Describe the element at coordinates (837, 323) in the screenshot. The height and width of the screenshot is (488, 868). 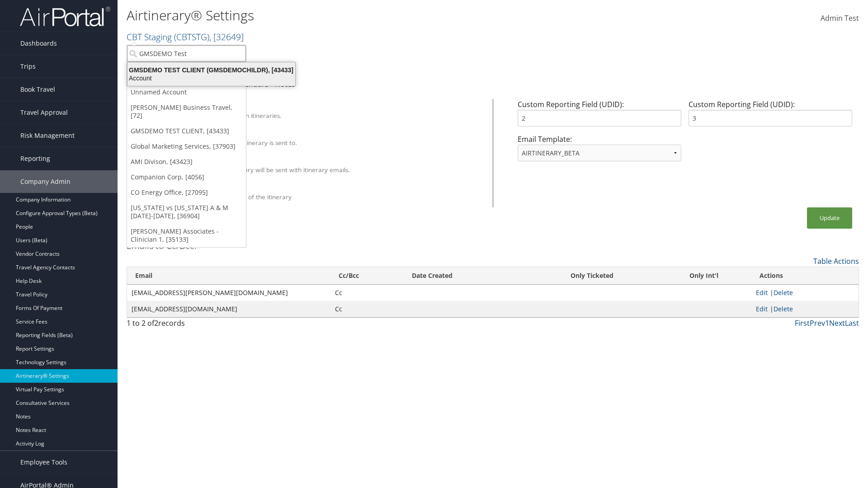
I see `a: Next` at that location.